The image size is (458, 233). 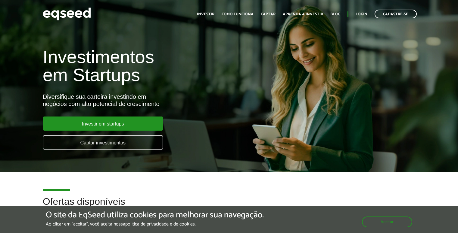 What do you see at coordinates (103, 143) in the screenshot?
I see `a: Captar investimentos` at bounding box center [103, 143].